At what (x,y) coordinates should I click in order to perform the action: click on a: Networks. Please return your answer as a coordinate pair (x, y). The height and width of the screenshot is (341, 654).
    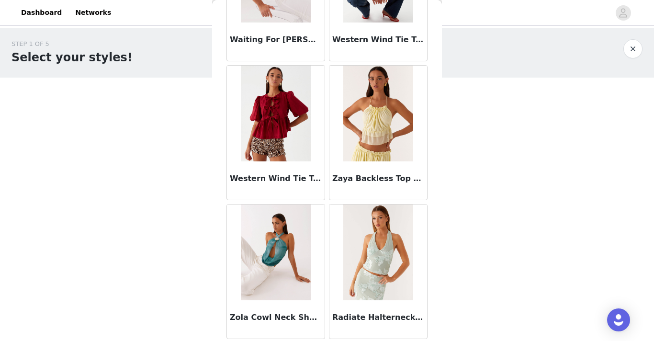
    Looking at the image, I should click on (93, 12).